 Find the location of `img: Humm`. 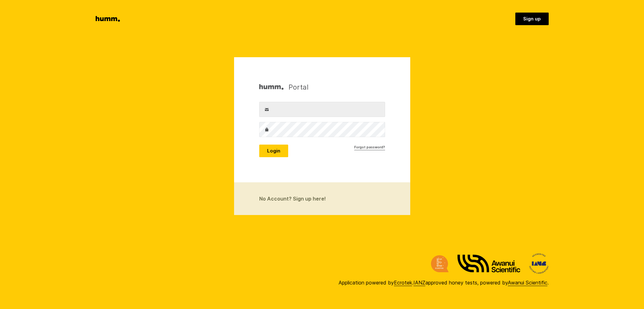

img: Humm is located at coordinates (271, 87).